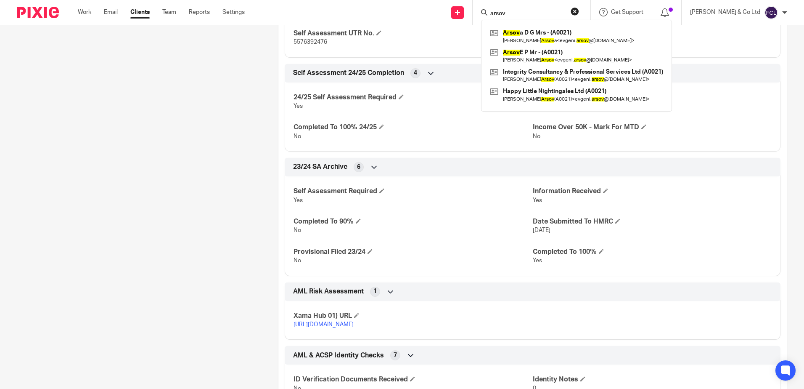 The width and height of the screenshot is (804, 389). I want to click on h4: Xama Hub 01) URL, so click(413, 316).